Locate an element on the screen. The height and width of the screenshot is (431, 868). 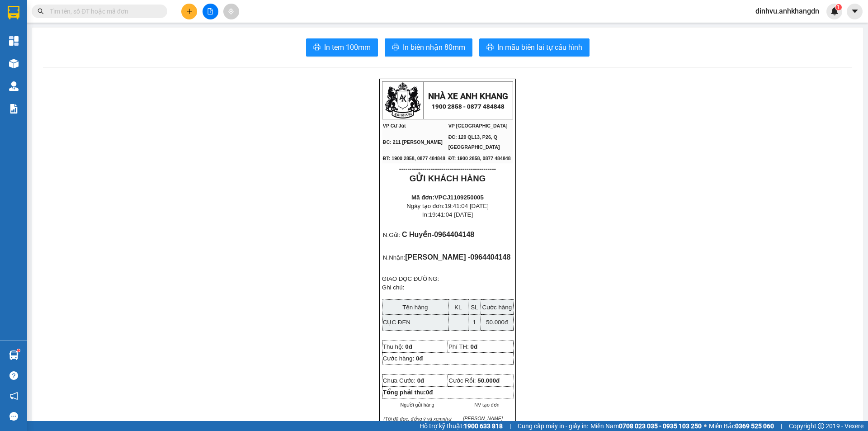
em: như đã ký, nội dung biên nhận) is located at coordinates (419, 423).